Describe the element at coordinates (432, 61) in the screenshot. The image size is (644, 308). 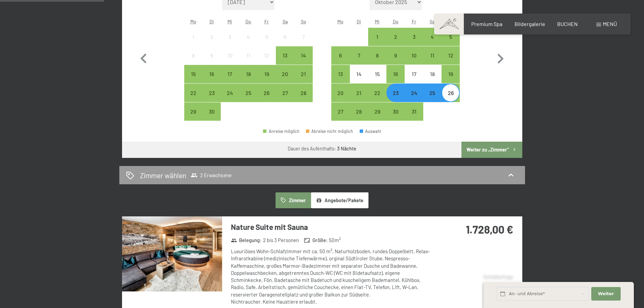
I see `div: 11` at that location.